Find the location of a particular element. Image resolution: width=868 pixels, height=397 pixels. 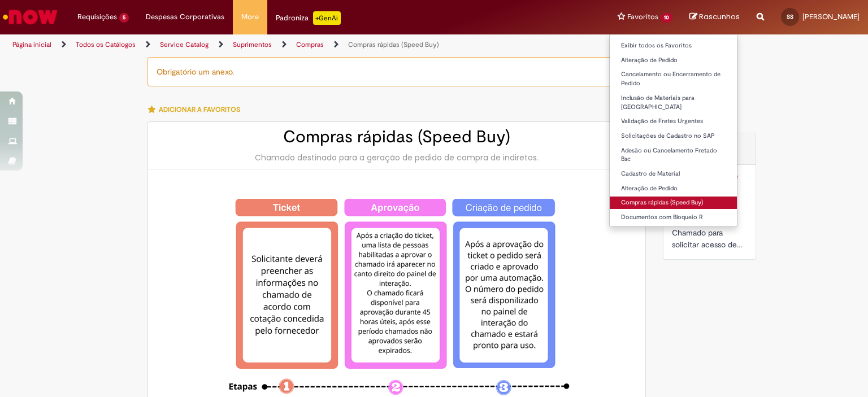

span: Favoritos is located at coordinates (642, 17).